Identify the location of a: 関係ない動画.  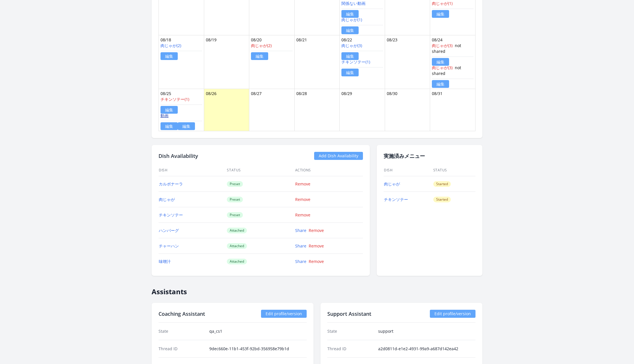
(353, 3).